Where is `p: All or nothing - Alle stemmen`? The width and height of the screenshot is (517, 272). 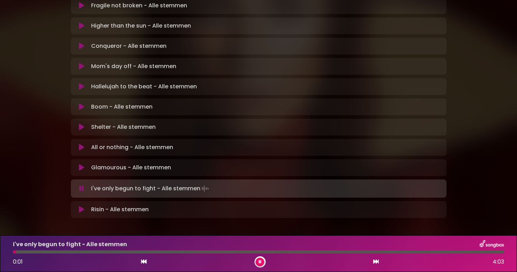
p: All or nothing - Alle stemmen is located at coordinates (132, 147).